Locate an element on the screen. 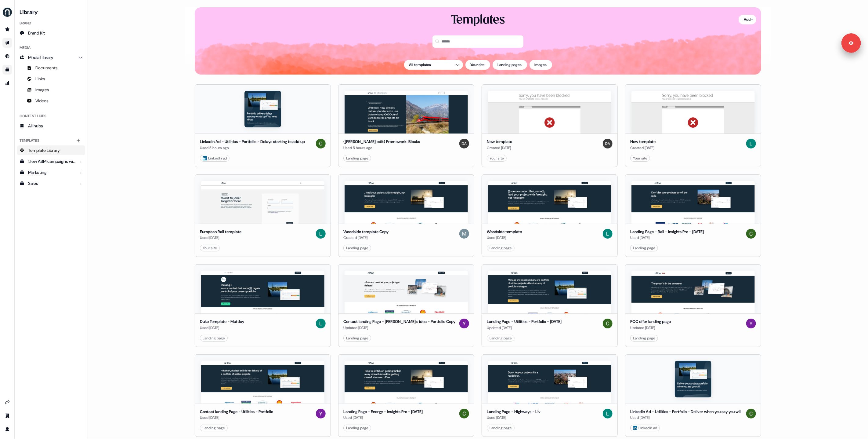 This screenshot has height=439, width=868. a: Go to templates is located at coordinates (8, 69).